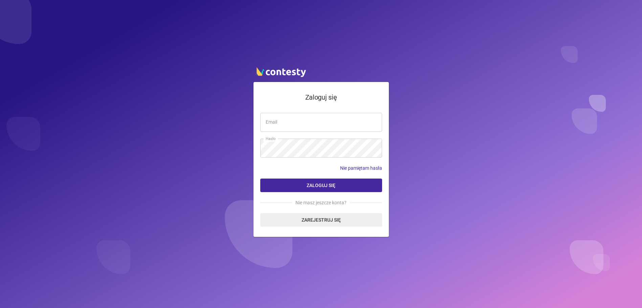  I want to click on h4: Zaloguj się, so click(321, 97).